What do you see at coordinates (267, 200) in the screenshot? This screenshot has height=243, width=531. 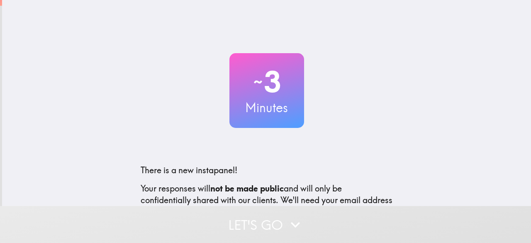 I see `p: Your responses will and will only be confidentially shared with our clients. We'll need your emai...` at bounding box center [267, 200].